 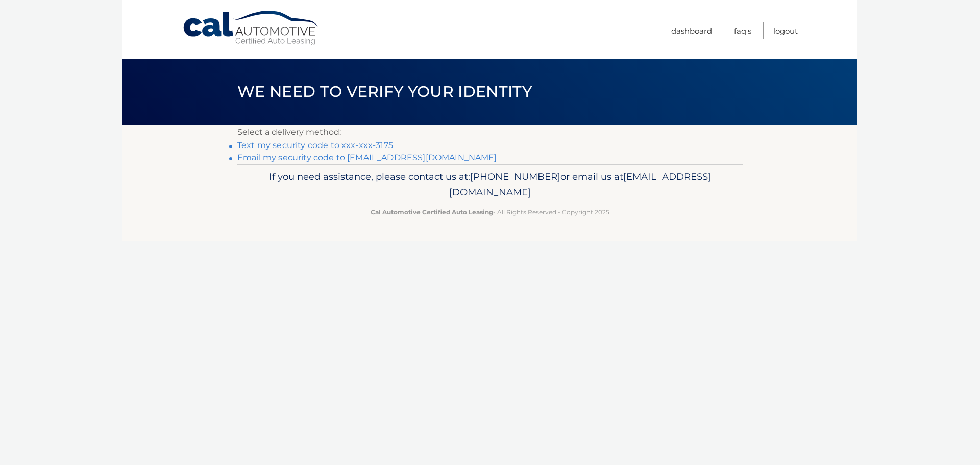 I want to click on p: Select a delivery method:, so click(x=490, y=132).